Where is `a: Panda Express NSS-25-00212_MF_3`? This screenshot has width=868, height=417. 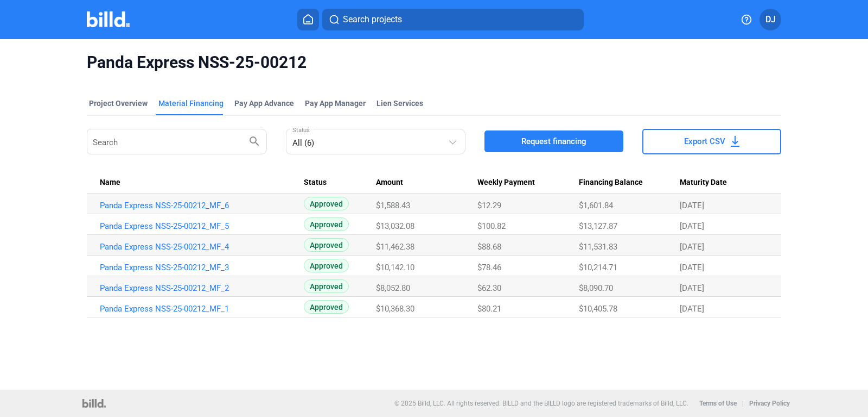
a: Panda Express NSS-25-00212_MF_3 is located at coordinates (198, 267).